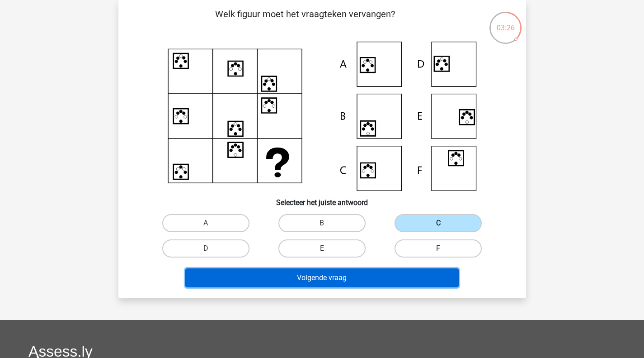  What do you see at coordinates (206, 223) in the screenshot?
I see `label: A` at bounding box center [206, 223].